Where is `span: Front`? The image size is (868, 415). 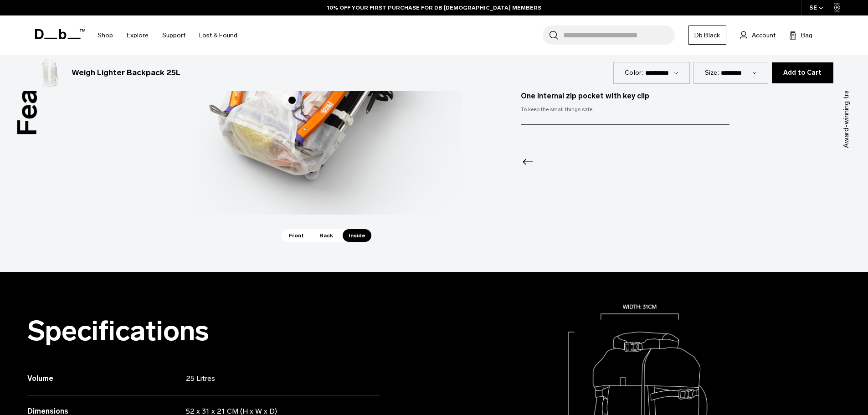 span: Front is located at coordinates (296, 236).